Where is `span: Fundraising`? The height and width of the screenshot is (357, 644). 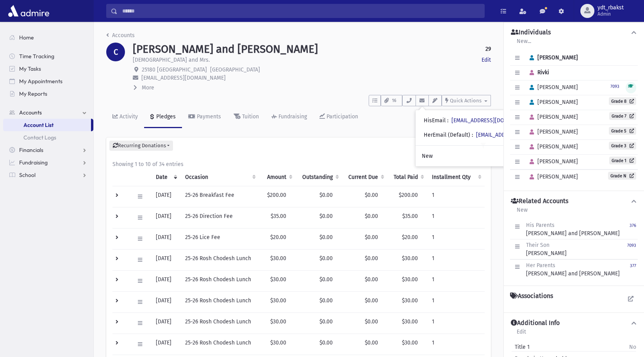
span: Fundraising is located at coordinates (33, 162).